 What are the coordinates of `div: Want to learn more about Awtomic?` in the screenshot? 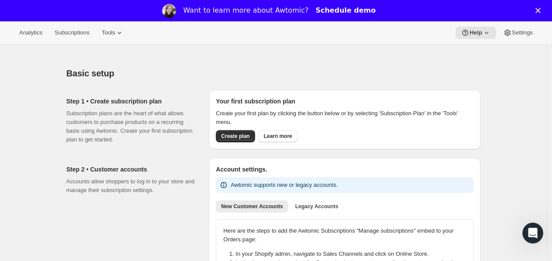 It's located at (245, 10).